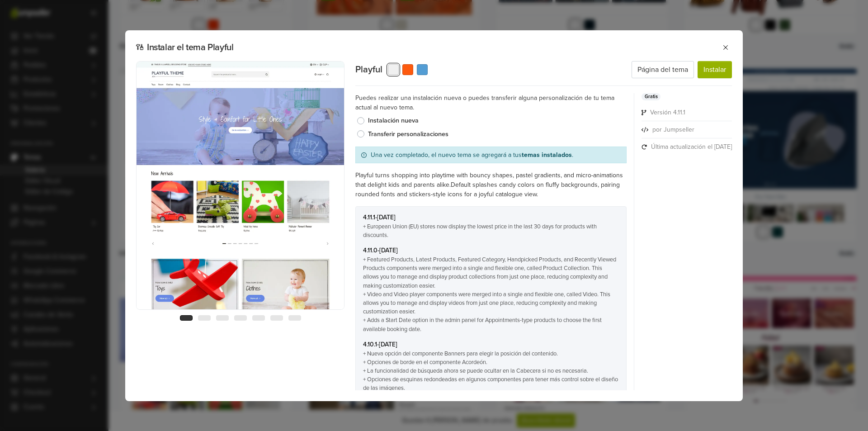 This screenshot has width=868, height=431. Describe the element at coordinates (258, 318) in the screenshot. I see `button: 5` at that location.